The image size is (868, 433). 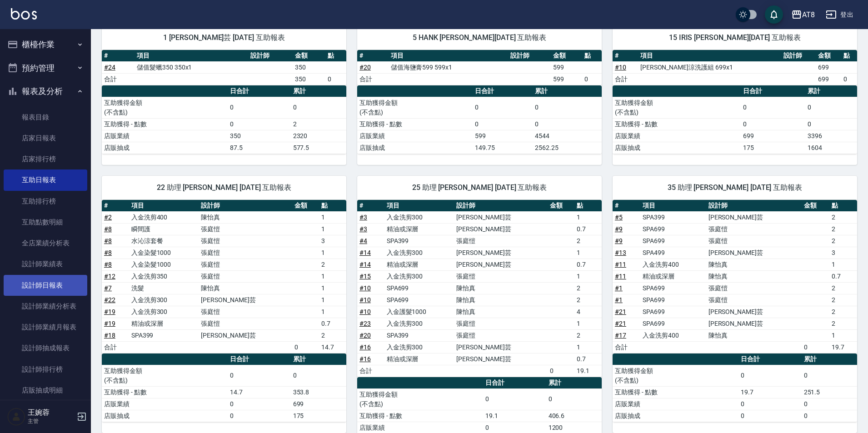 What do you see at coordinates (419, 359) in the screenshot?
I see `td: 精油或深層` at bounding box center [419, 359].